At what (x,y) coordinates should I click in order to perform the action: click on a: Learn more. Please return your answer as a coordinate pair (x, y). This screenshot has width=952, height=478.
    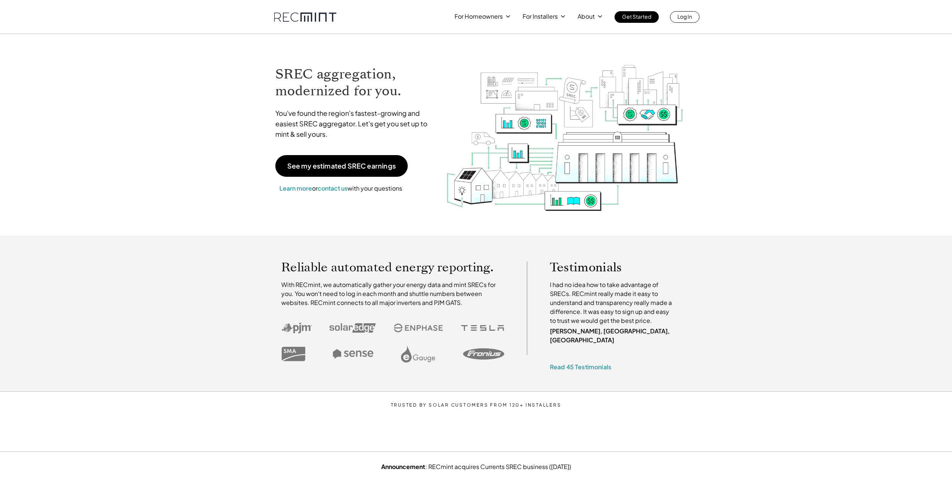
    Looking at the image, I should click on (295, 188).